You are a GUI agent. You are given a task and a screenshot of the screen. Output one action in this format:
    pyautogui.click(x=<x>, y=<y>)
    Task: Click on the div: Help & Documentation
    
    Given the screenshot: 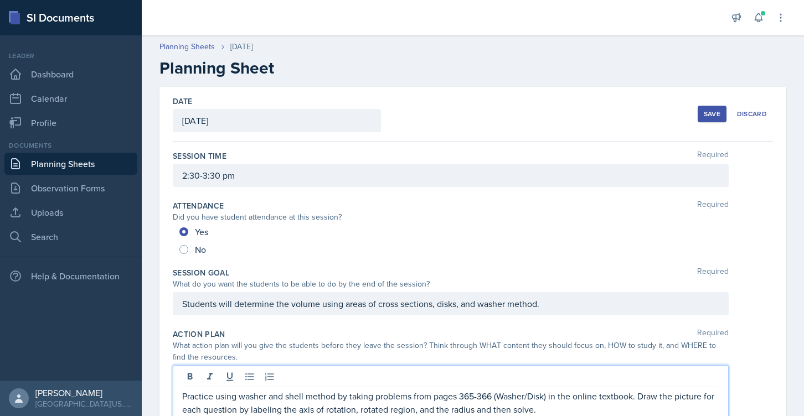 What is the action you would take?
    pyautogui.click(x=71, y=276)
    